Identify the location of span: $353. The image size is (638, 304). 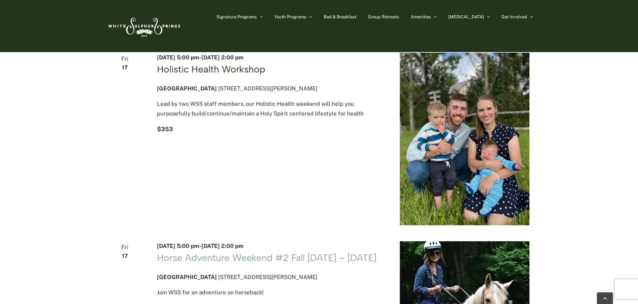
(165, 129).